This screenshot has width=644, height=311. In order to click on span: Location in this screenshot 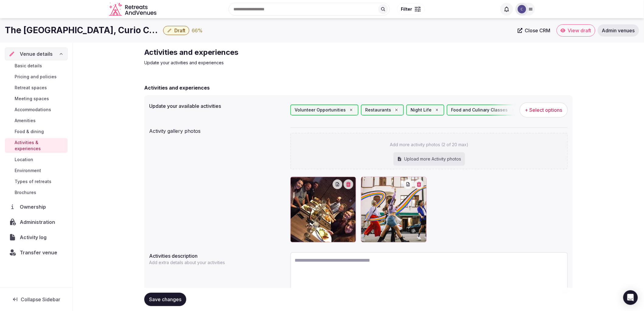, I will do `click(24, 160)`.